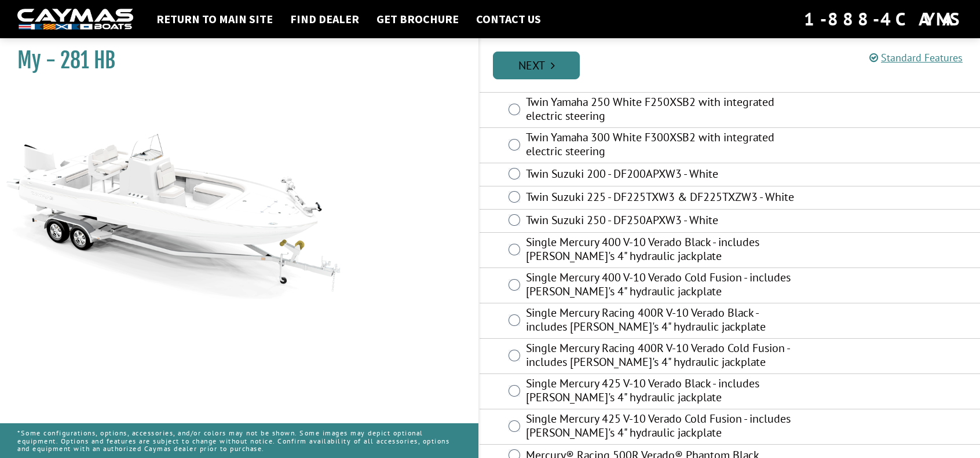 The height and width of the screenshot is (458, 980). Describe the element at coordinates (662, 145) in the screenshot. I see `label: Twin Yamaha 300 White F300XSB2 with integrated electric steering` at that location.